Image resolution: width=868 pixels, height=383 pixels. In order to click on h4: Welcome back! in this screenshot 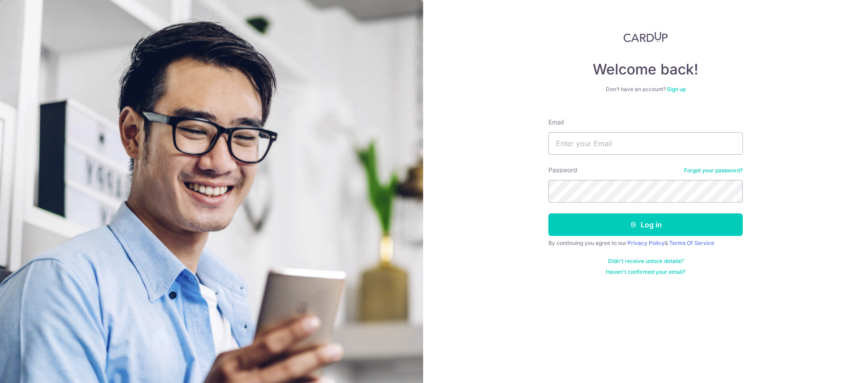, I will do `click(646, 69)`.